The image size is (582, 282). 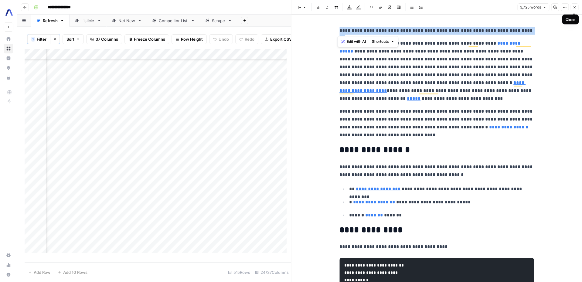 What do you see at coordinates (250, 39) in the screenshot?
I see `span: Redo` at bounding box center [250, 39].